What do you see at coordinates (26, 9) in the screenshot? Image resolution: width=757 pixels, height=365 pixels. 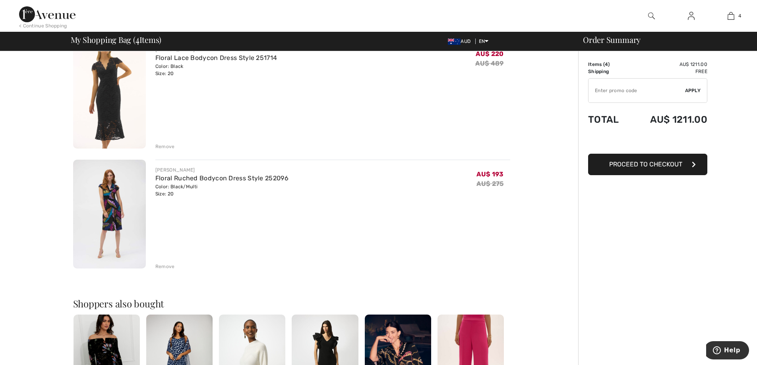 I see `span: Help` at bounding box center [26, 9].